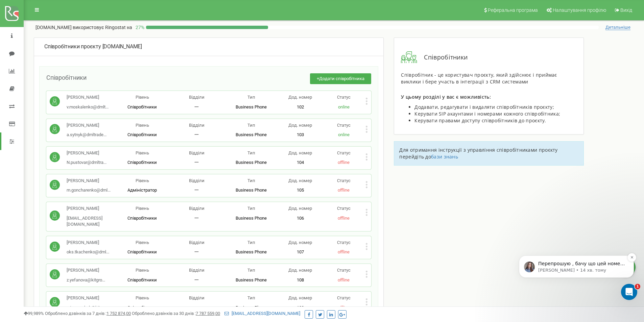  Describe the element at coordinates (88, 252) in the screenshot. I see `span: oks.tkachenko@dml...` at that location.